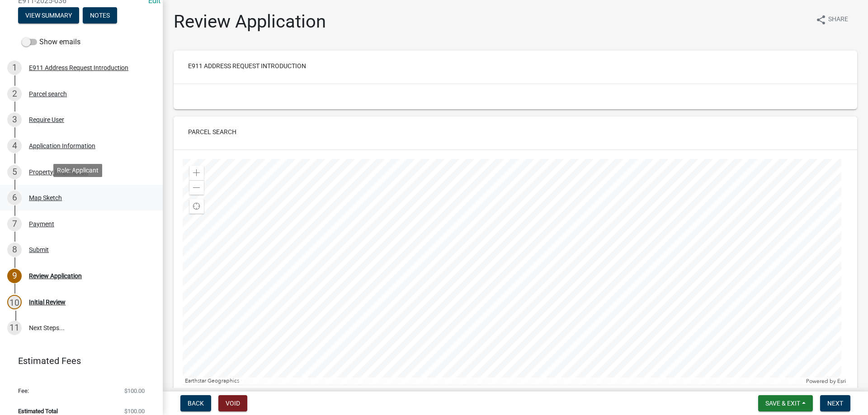  I want to click on button: E911 Address Request Introduction, so click(247, 66).